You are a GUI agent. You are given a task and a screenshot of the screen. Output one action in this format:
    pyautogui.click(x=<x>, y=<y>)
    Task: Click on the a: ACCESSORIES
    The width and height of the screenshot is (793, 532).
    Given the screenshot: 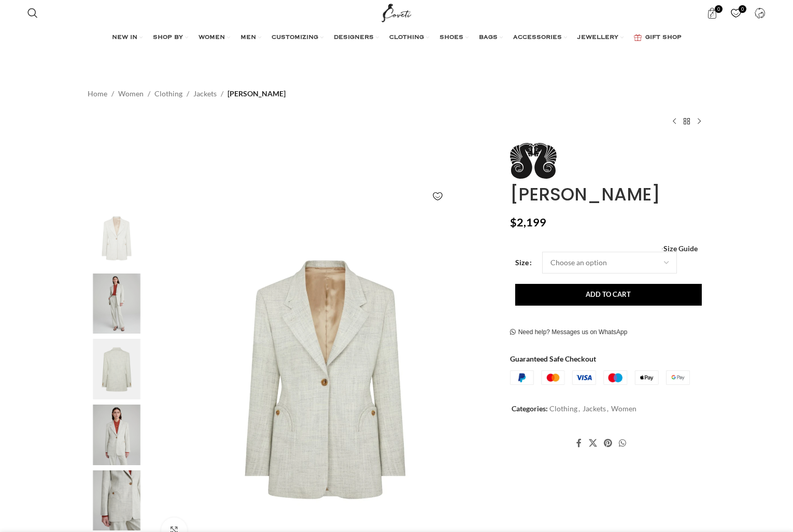 What is the action you would take?
    pyautogui.click(x=540, y=38)
    